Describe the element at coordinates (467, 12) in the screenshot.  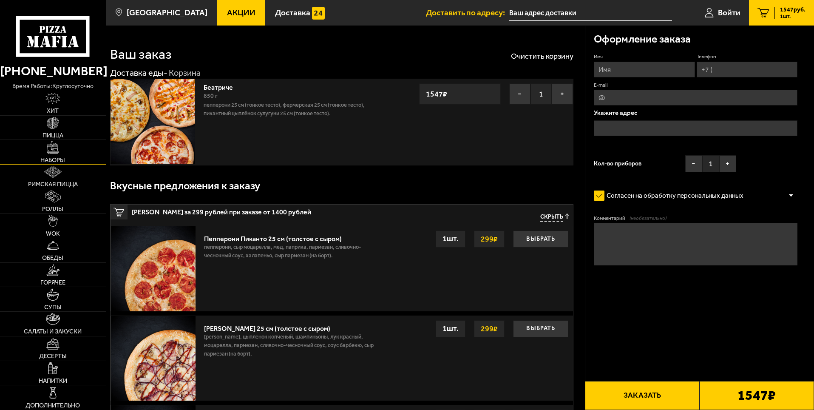
I see `span: Доставить по адресу:` at that location.